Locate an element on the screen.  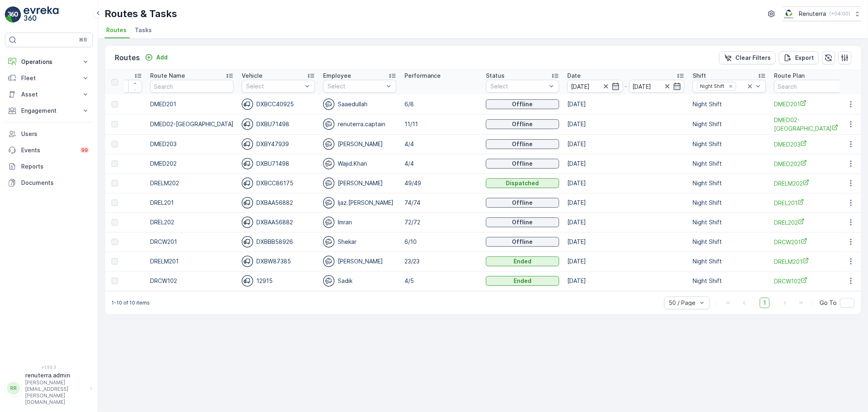
a: Documents is located at coordinates (49, 183).